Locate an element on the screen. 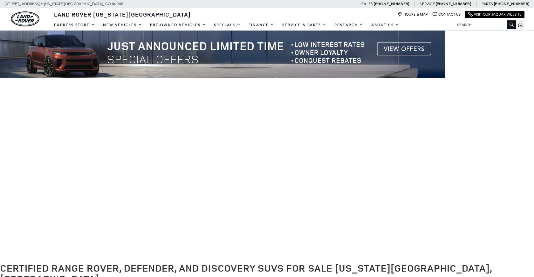 This screenshot has width=534, height=277. span: Service is located at coordinates (427, 4).